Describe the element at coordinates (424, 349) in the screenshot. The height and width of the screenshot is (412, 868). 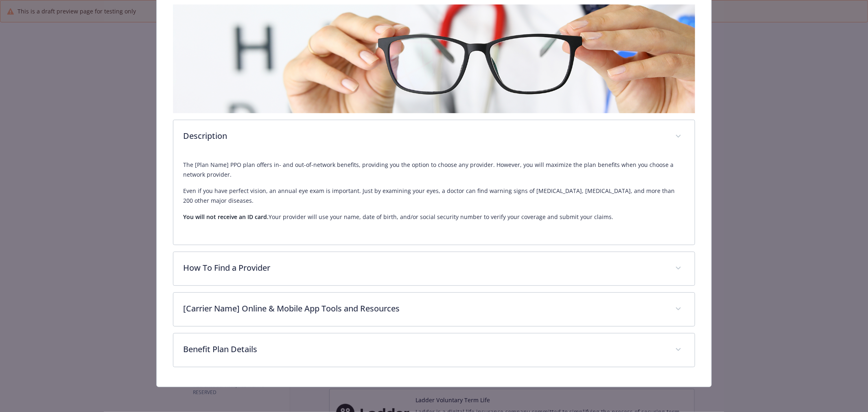
I see `p: Benefit Plan Details` at that location.